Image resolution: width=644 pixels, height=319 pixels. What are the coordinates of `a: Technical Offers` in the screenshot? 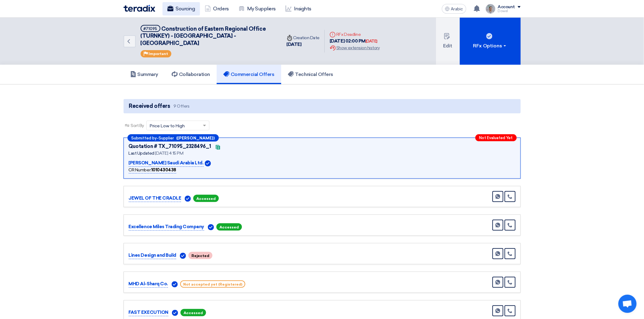 It's located at (310, 75).